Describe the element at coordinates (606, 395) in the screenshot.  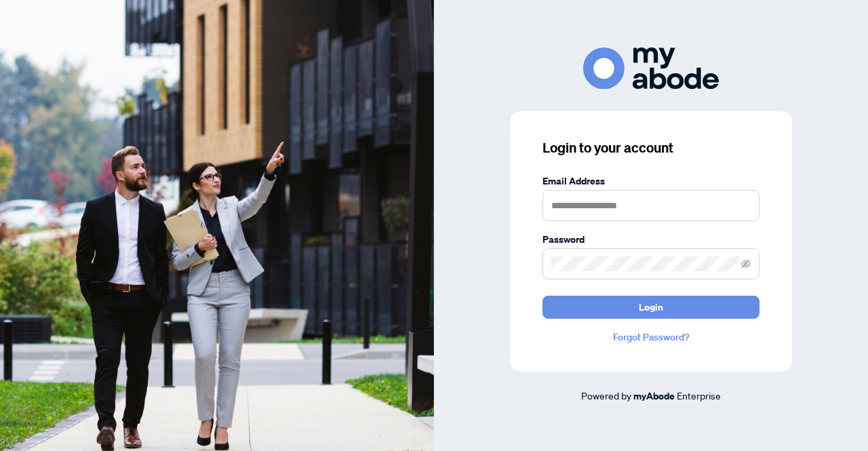
I see `span: Powered by` at that location.